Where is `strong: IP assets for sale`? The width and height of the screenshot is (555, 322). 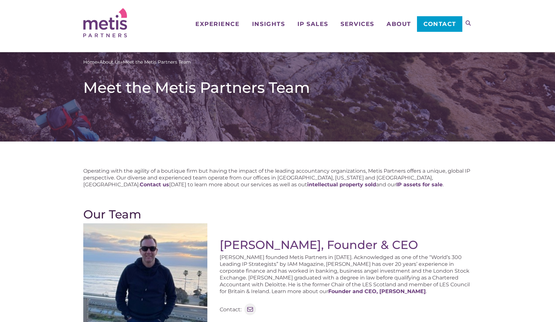
strong: IP assets for sale is located at coordinates (419, 184).